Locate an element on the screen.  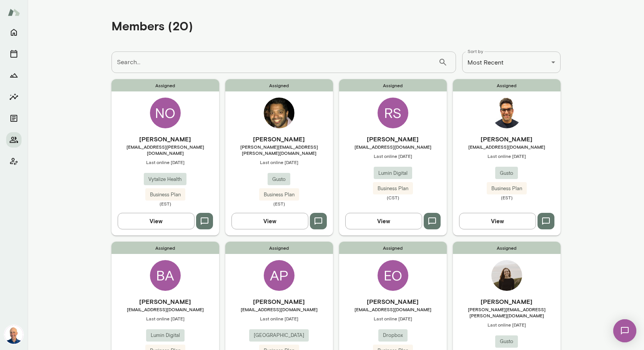
div: BA is located at coordinates (166, 276).